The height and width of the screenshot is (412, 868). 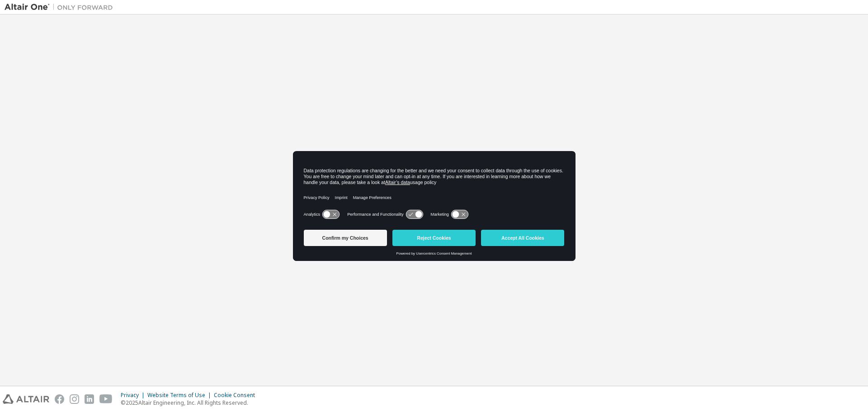 I want to click on img: facebook.svg, so click(x=59, y=399).